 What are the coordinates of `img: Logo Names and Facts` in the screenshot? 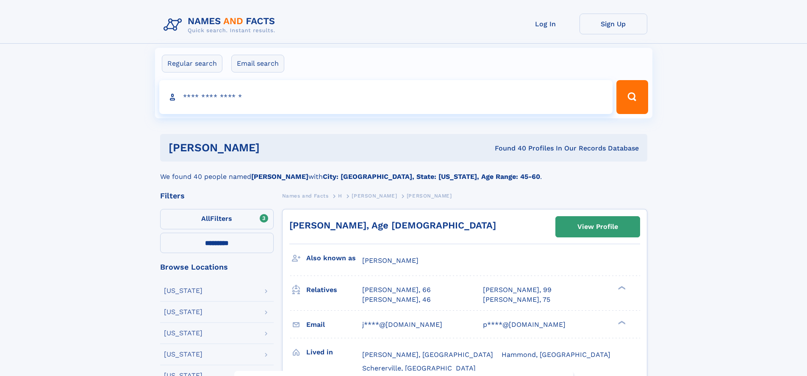 It's located at (221, 25).